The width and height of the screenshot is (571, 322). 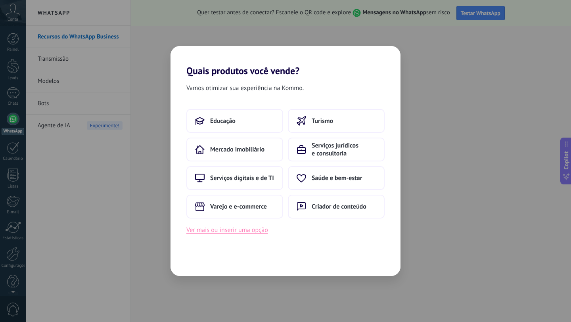 I want to click on span: Educação, so click(x=223, y=121).